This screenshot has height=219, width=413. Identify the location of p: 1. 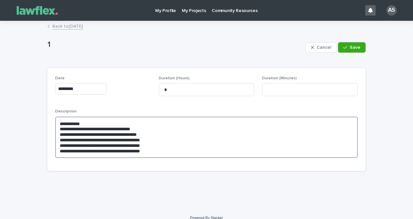
(175, 44).